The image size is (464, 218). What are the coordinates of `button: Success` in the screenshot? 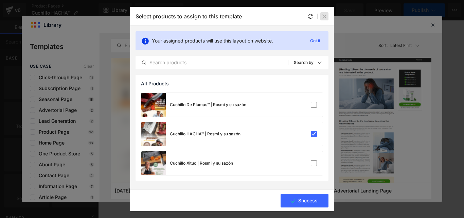 It's located at (304, 200).